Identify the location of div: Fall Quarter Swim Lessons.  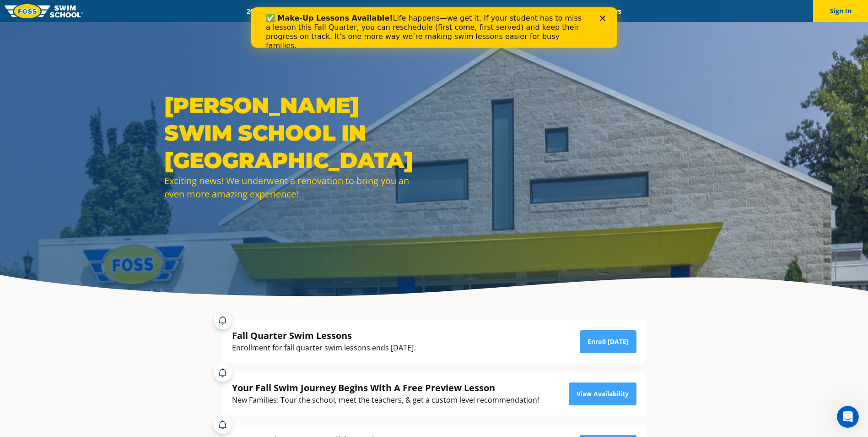
(324, 336).